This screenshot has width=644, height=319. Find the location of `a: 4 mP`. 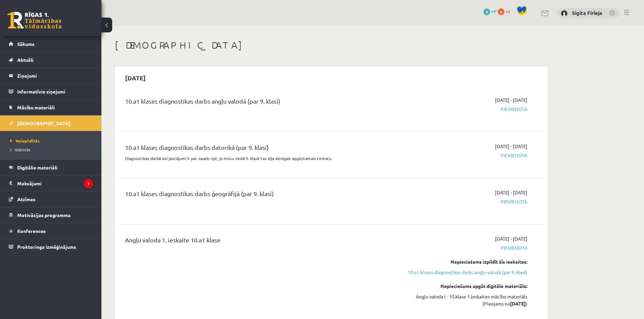

a: 4 mP is located at coordinates (490, 11).